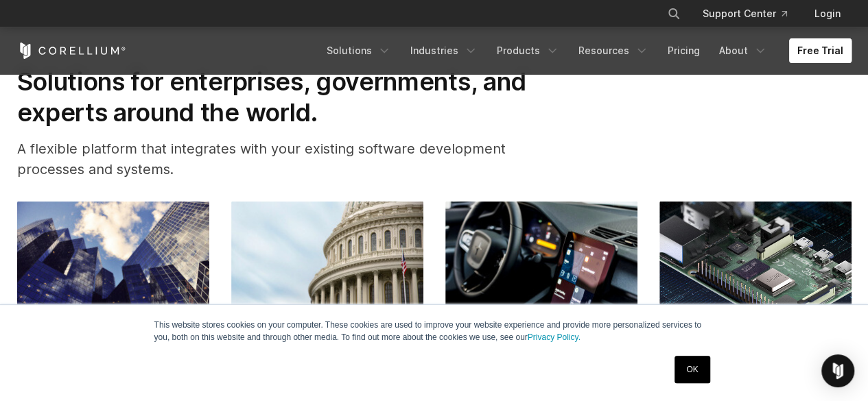 The width and height of the screenshot is (868, 401). What do you see at coordinates (434, 331) in the screenshot?
I see `p: This website stores cookies on your computer. These cookies are used to improve your website expe...` at bounding box center [434, 331].